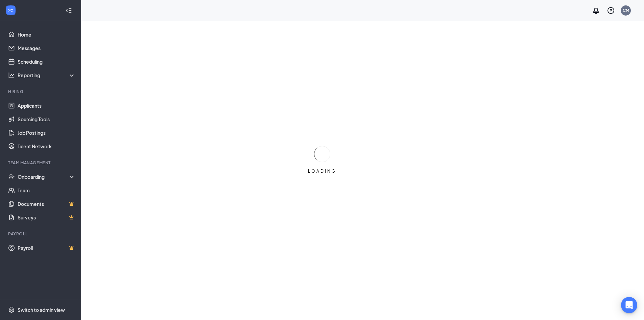 This screenshot has height=320, width=644. What do you see at coordinates (46, 62) in the screenshot?
I see `a: Scheduling` at bounding box center [46, 62].